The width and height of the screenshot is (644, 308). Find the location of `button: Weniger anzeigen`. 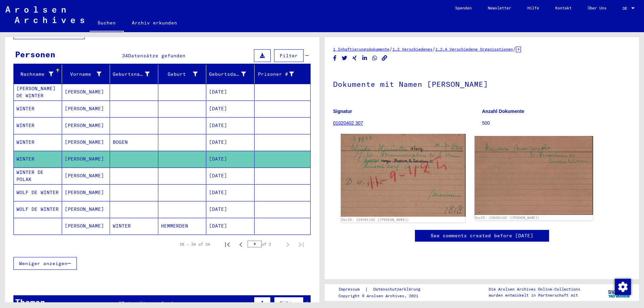

button: Weniger anzeigen is located at coordinates (45, 263).